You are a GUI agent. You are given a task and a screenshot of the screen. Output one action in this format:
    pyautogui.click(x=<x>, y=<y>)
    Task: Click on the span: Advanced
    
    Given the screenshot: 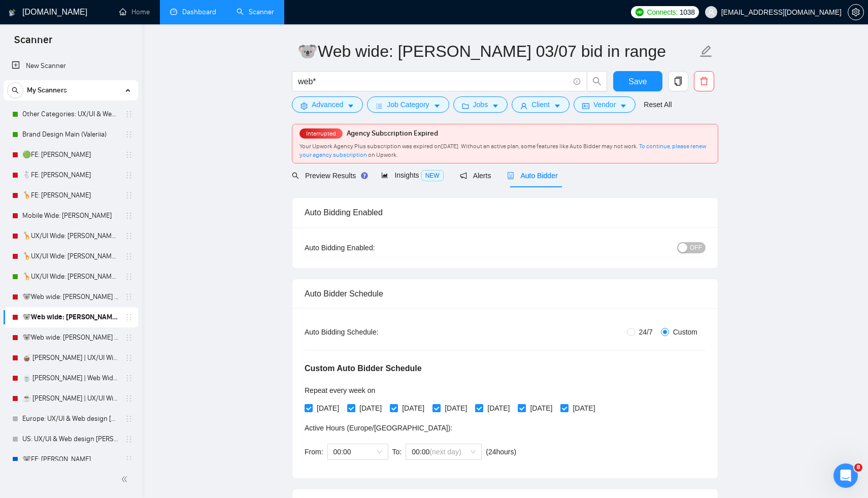 What is the action you would take?
    pyautogui.click(x=327, y=104)
    